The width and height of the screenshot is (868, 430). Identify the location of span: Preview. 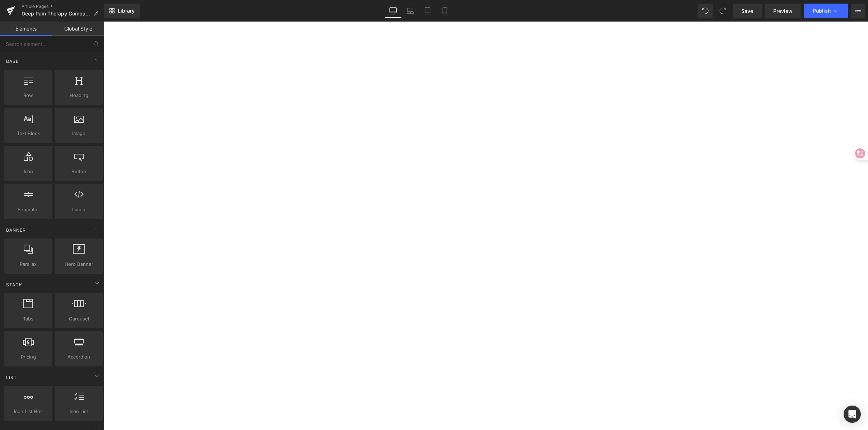
(783, 11).